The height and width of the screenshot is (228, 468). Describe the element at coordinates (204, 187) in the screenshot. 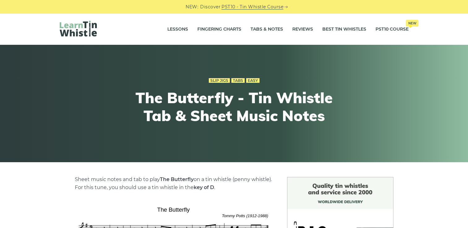

I see `strong: key of D` at that location.